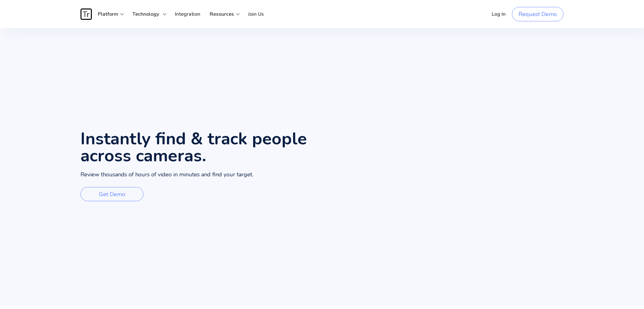 Image resolution: width=644 pixels, height=309 pixels. Describe the element at coordinates (537, 14) in the screenshot. I see `a: Request Demo` at that location.